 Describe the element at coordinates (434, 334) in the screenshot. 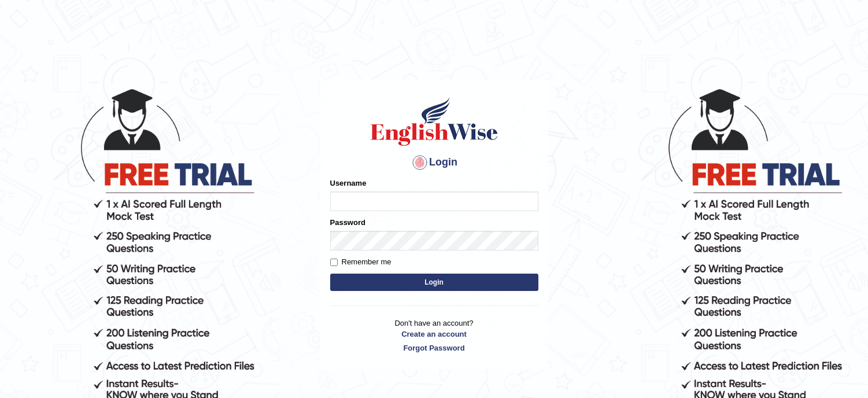

I see `a: Create an account` at that location.